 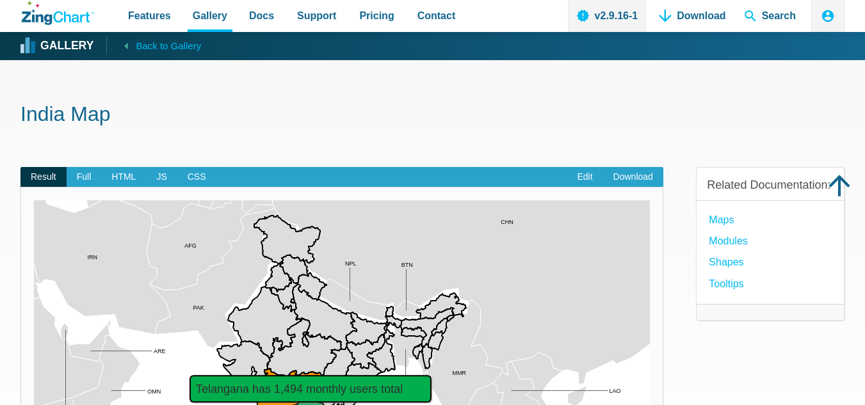 I want to click on span: Support, so click(x=316, y=15).